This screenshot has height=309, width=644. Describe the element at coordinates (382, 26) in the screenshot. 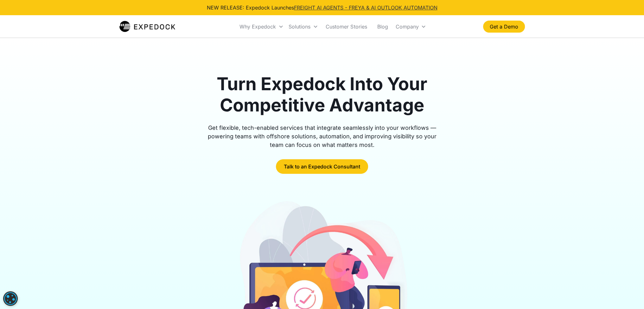

I see `a: Blog` at that location.